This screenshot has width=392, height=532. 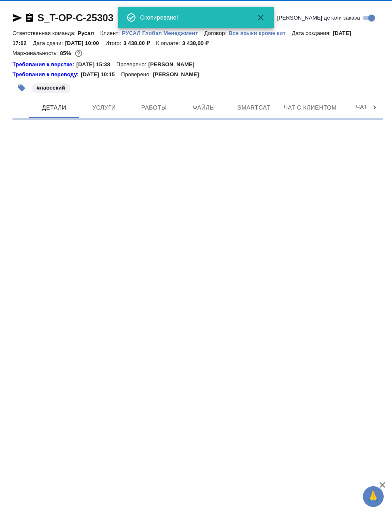 What do you see at coordinates (163, 32) in the screenshot?
I see `a: РУСАЛ Глобал Менеджмент` at bounding box center [163, 32].